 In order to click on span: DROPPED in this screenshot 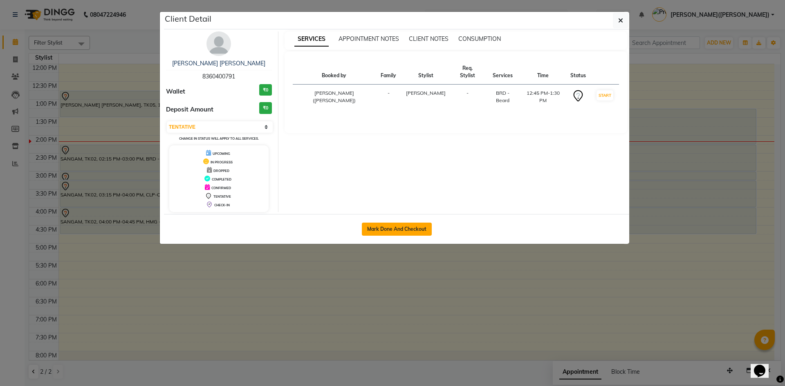, I will do `click(221, 171)`.